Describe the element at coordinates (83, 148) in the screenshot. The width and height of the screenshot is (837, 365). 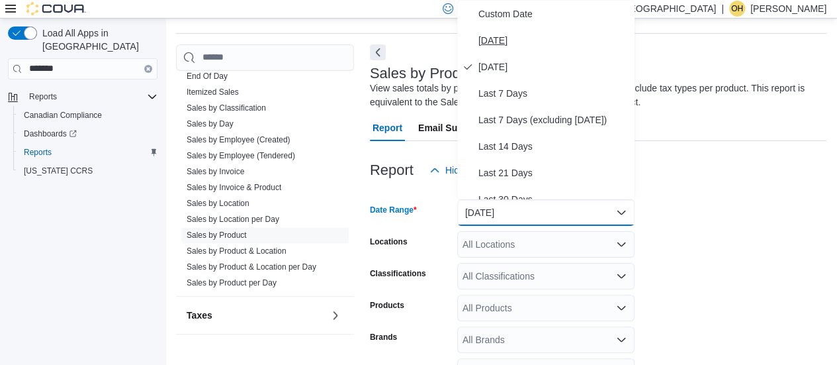
I see `nav: Complex example` at that location.